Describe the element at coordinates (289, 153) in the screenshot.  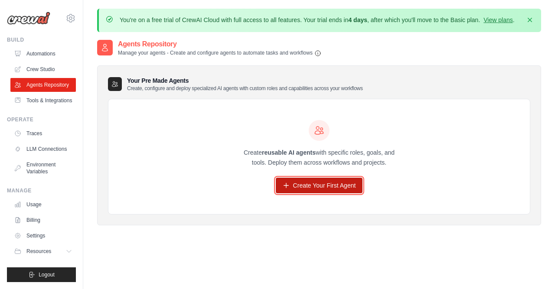
I see `strong: reusable AI agents` at that location.